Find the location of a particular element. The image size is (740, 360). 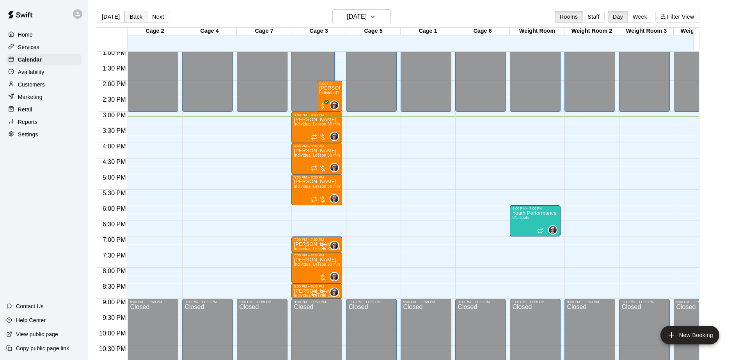

div: Marketing is located at coordinates (44, 97).